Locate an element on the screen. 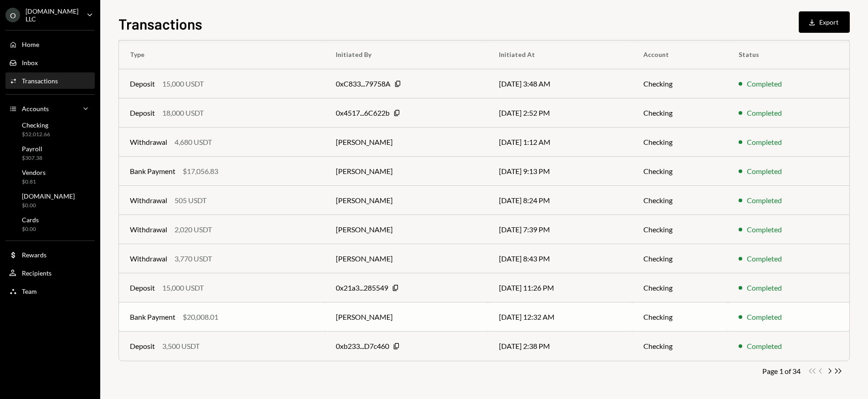  div: $17,056.83 is located at coordinates (201, 171).